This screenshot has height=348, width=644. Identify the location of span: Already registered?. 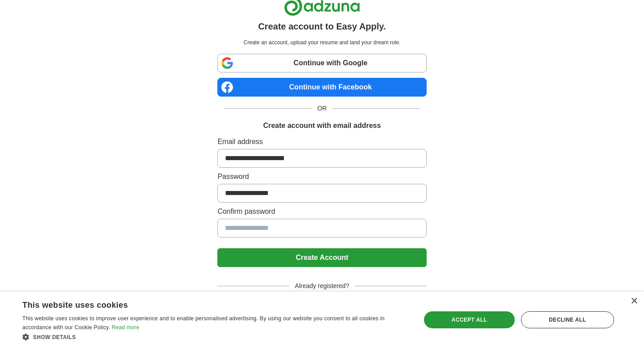
(321, 286).